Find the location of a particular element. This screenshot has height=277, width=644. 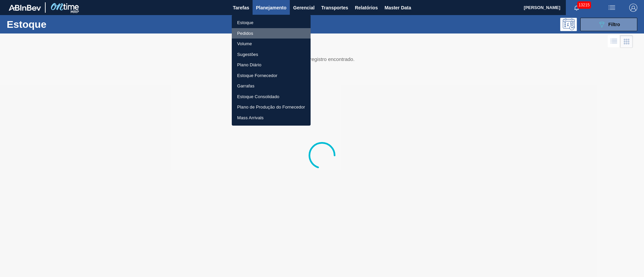

li: Estoque is located at coordinates (271, 23).